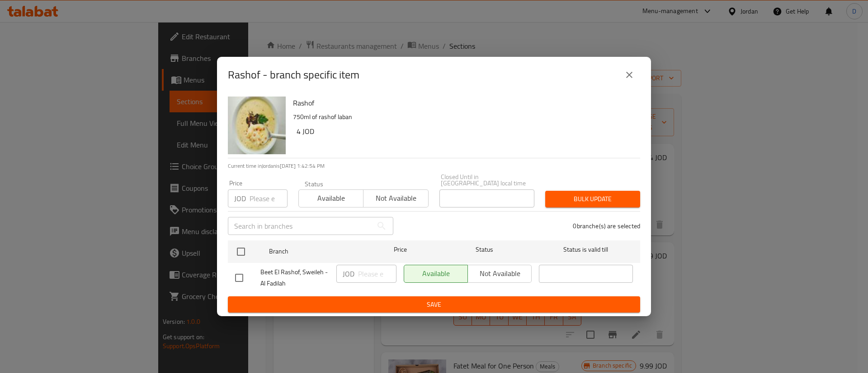 Image resolution: width=868 pixels, height=373 pixels. I want to click on h2: Rashof - branch specific item, so click(294, 75).